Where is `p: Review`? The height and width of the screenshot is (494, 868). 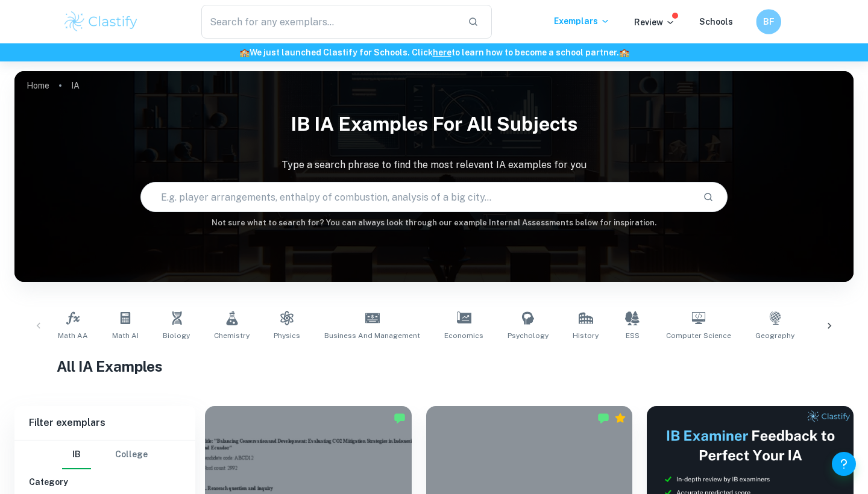
p: Review is located at coordinates (655, 22).